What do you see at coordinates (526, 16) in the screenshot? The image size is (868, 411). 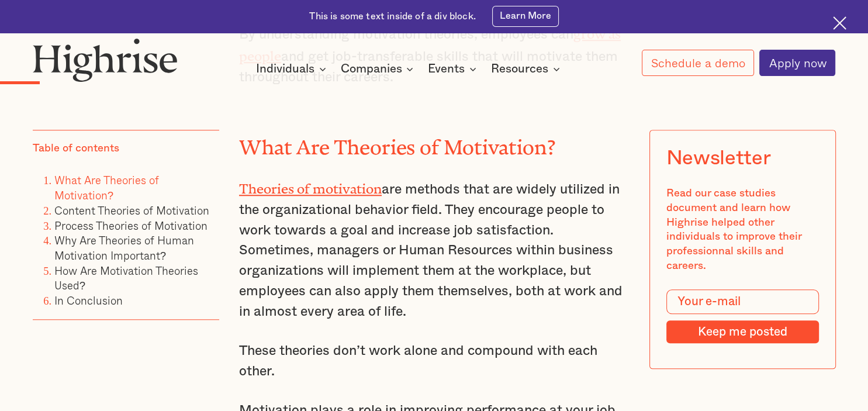 I see `a: Learn More` at bounding box center [526, 16].